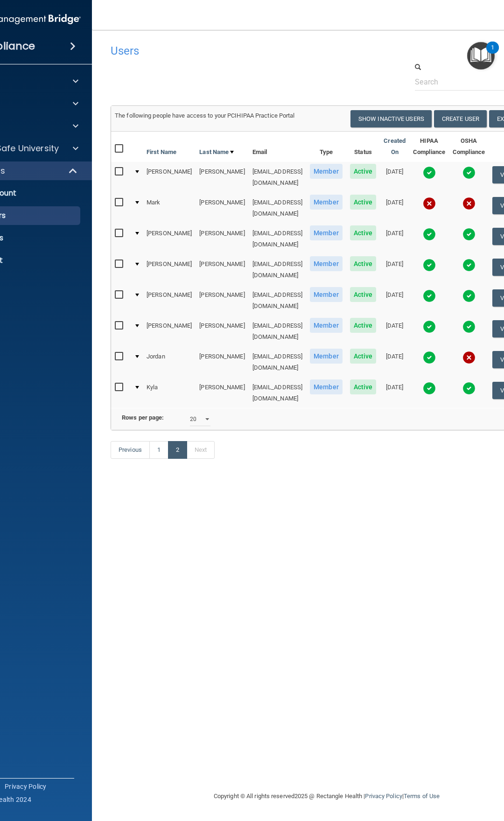  What do you see at coordinates (468, 146) in the screenshot?
I see `th: OSHA Compliance` at bounding box center [468, 146].